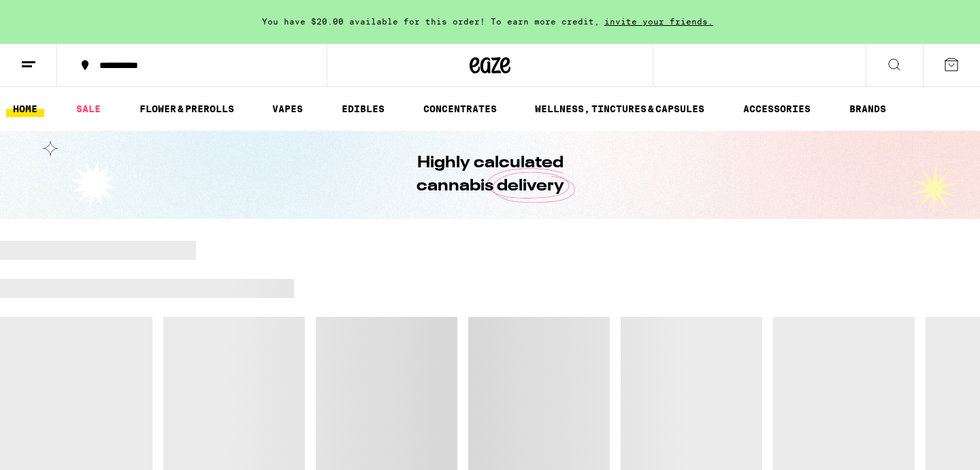  What do you see at coordinates (619, 109) in the screenshot?
I see `a: WELLNESS, TINCTURES & CAPSULES` at bounding box center [619, 109].